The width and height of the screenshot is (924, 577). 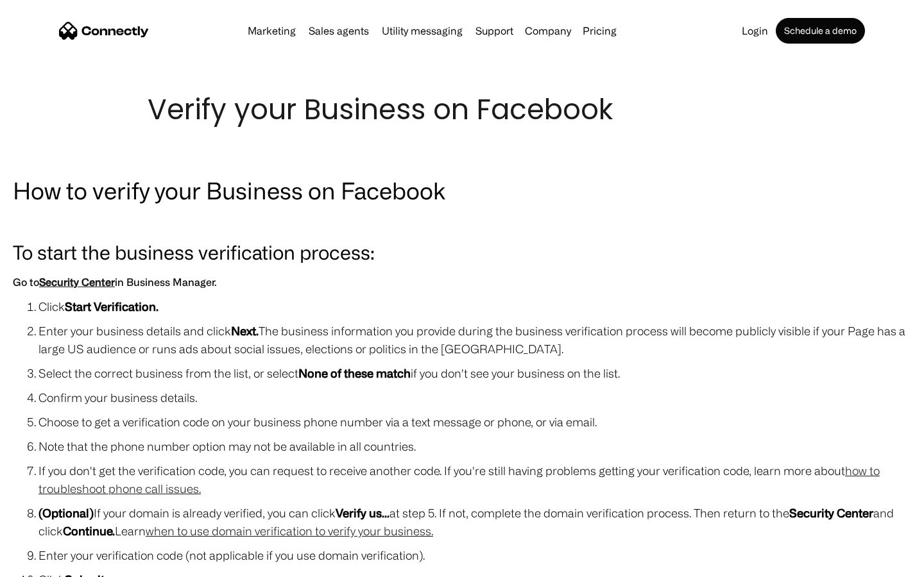 I want to click on li: If your domain is already verified, you can click at step 5. If not, complete the domain verifica..., so click(x=475, y=522).